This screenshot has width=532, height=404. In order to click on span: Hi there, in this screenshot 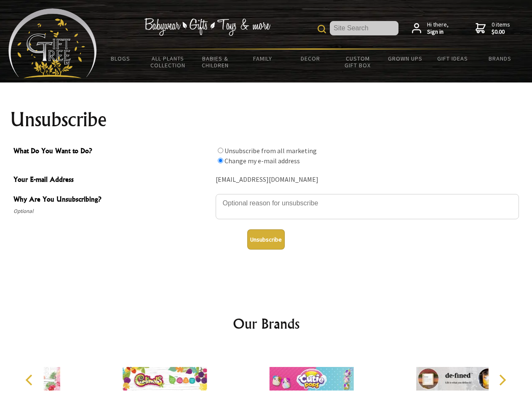, I will do `click(437, 28)`.